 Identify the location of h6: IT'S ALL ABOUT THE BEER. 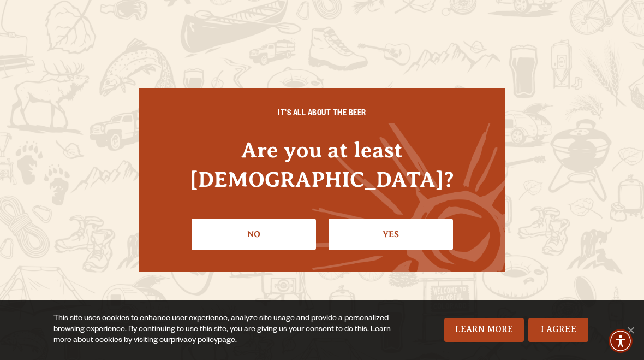
(322, 115).